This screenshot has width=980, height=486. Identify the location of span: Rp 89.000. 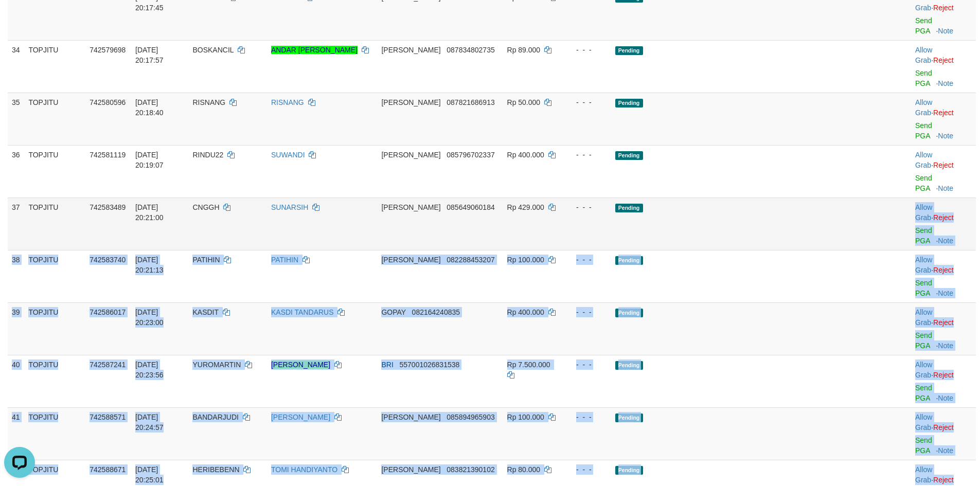
(524, 50).